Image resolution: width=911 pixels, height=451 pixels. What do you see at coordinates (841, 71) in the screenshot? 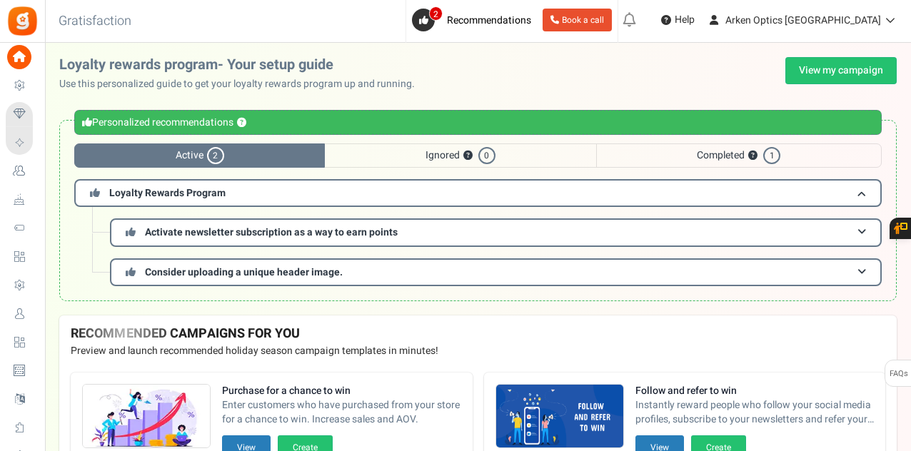
I see `a: View my campaign` at bounding box center [841, 71].